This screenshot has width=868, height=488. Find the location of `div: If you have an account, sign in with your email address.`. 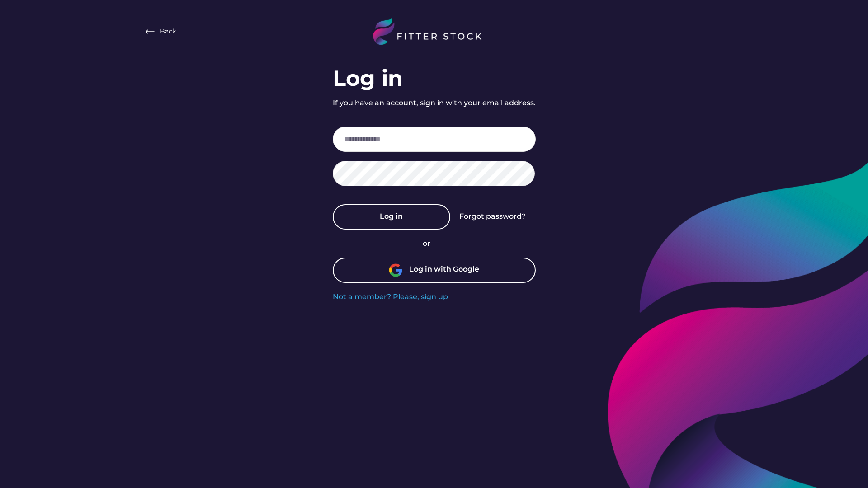

div: If you have an account, sign in with your email address. is located at coordinates (434, 103).